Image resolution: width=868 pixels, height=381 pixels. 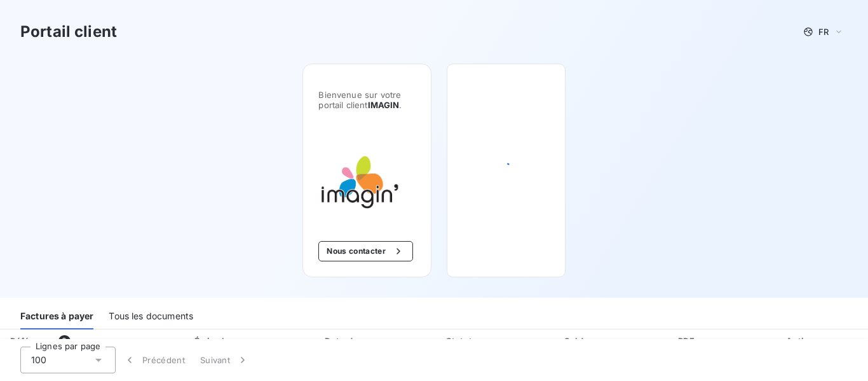 I want to click on div: PDF, so click(x=688, y=341).